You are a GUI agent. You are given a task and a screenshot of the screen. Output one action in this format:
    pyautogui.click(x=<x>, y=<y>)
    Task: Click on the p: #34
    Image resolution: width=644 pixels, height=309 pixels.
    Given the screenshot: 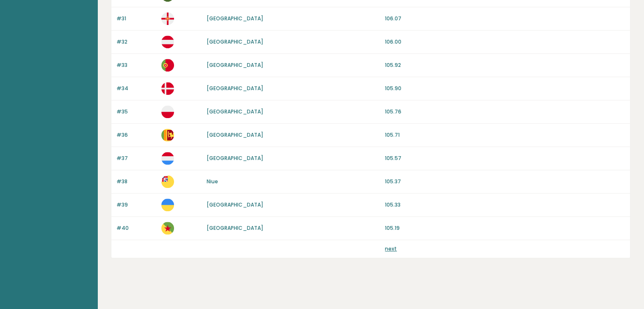 What is the action you would take?
    pyautogui.click(x=136, y=88)
    